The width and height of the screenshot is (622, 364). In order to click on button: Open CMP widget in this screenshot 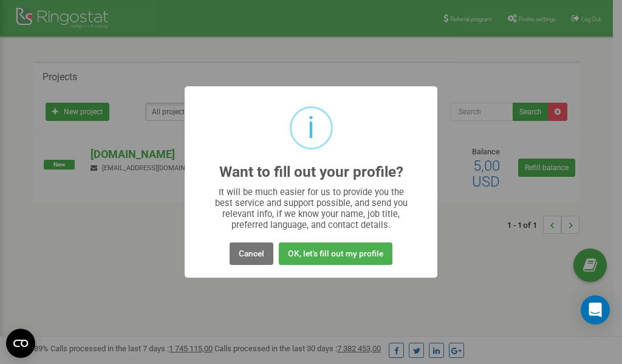, I will do `click(21, 343)`.